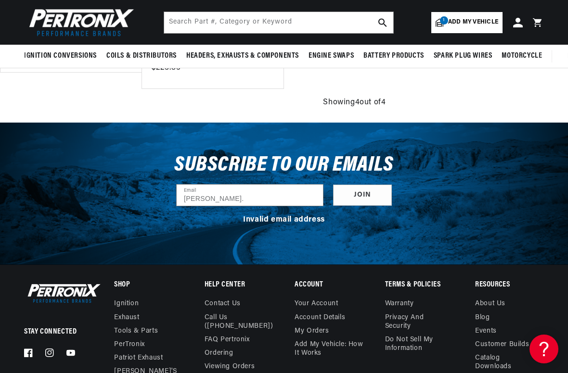  I want to click on a: Tools & Parts, so click(136, 331).